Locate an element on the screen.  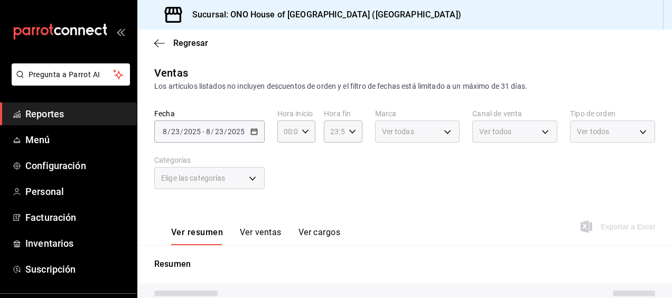
div: Los artículos listados no incluyen descuentos de orden y el filtro de fechas está limitado a un m... is located at coordinates (405, 86).